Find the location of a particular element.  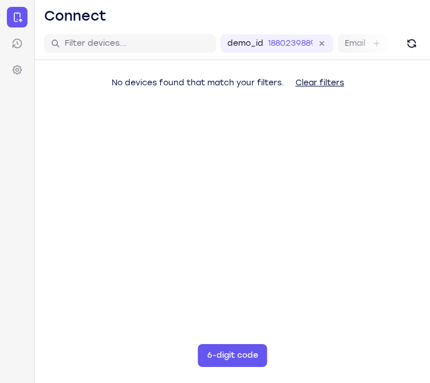

label: Email is located at coordinates (355, 44).